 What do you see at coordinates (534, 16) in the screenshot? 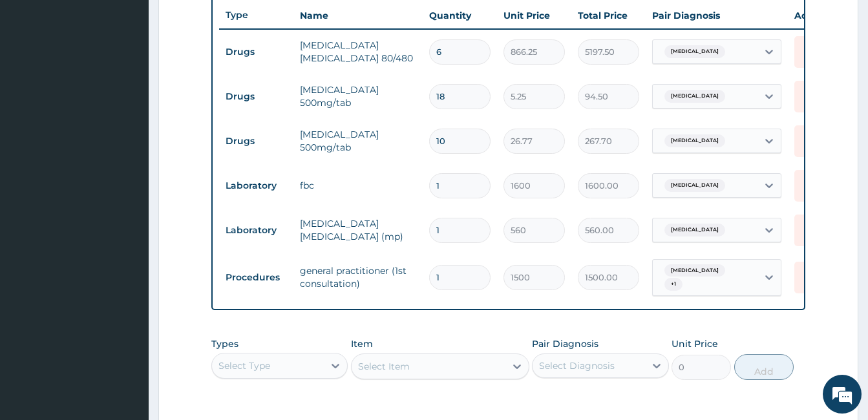
I see `th: Unit Price` at bounding box center [534, 16].